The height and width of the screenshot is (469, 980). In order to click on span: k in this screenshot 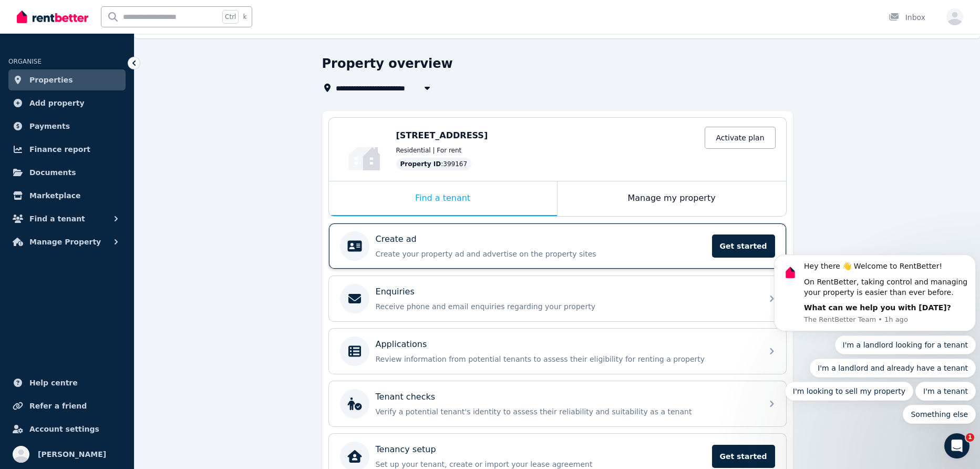, I will do `click(244, 17)`.